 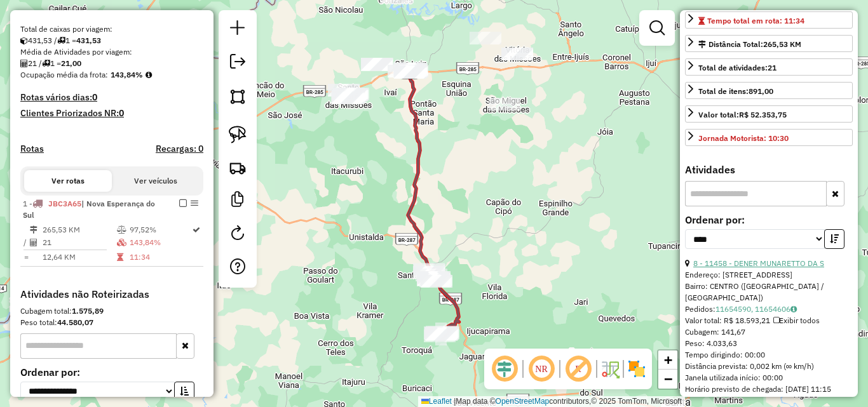 I want to click on a: OpenStreetMap, so click(x=522, y=402).